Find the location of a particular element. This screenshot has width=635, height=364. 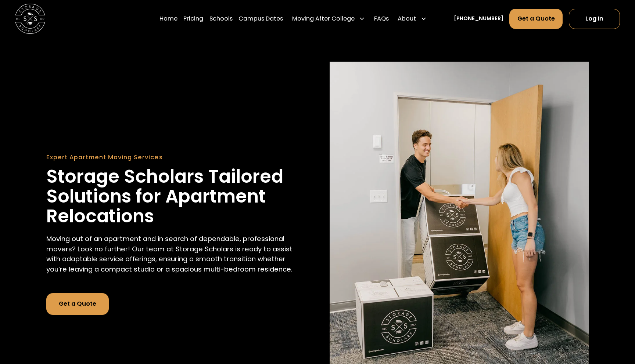

a: FAQs is located at coordinates (382, 19).